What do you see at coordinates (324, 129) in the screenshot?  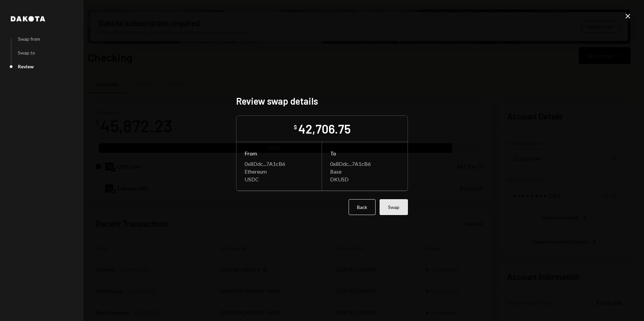 I see `div: 42,706.75` at bounding box center [324, 129].